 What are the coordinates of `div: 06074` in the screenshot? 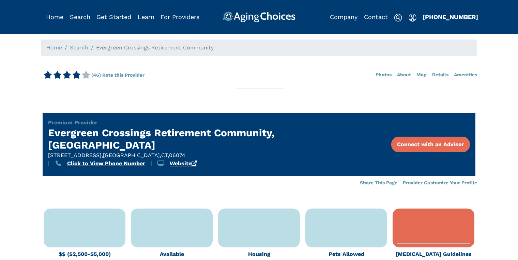 It's located at (177, 155).